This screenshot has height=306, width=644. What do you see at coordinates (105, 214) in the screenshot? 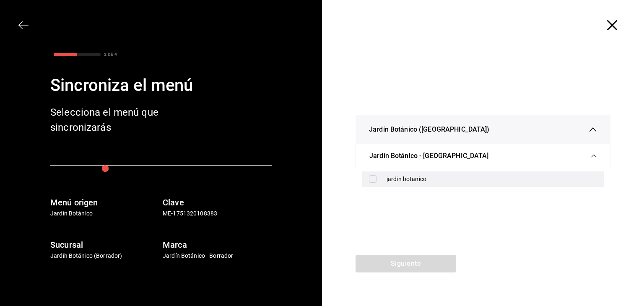
I see `p: Jardín Botánico` at bounding box center [105, 214].